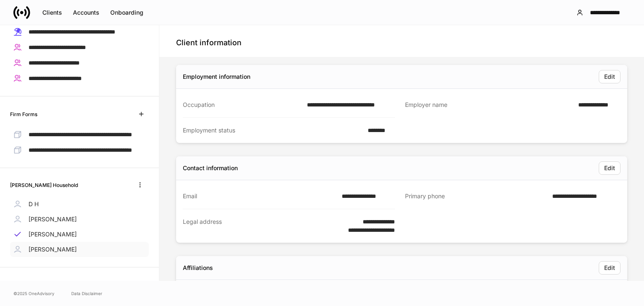 The width and height of the screenshot is (644, 306). Describe the element at coordinates (273, 130) in the screenshot. I see `div: Employment status` at that location.